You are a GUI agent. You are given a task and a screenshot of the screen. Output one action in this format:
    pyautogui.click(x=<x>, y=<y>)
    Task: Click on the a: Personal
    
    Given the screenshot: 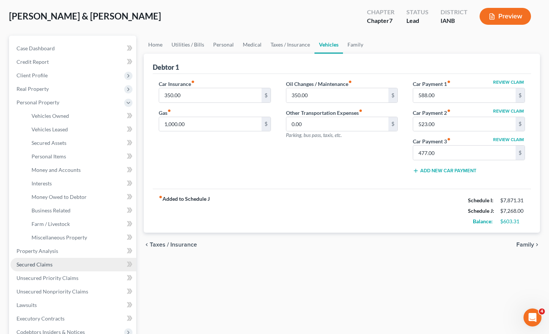 What is the action you would take?
    pyautogui.click(x=223, y=45)
    